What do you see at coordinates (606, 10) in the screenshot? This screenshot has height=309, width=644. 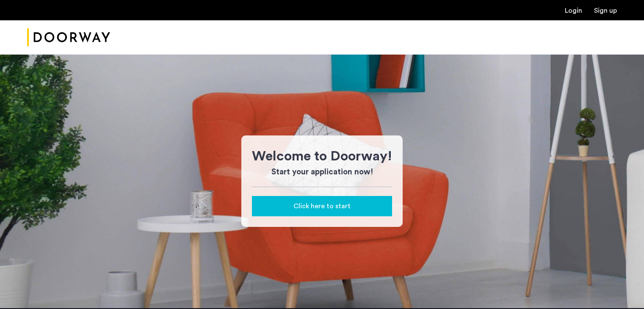 I see `a: Registration` at bounding box center [606, 10].